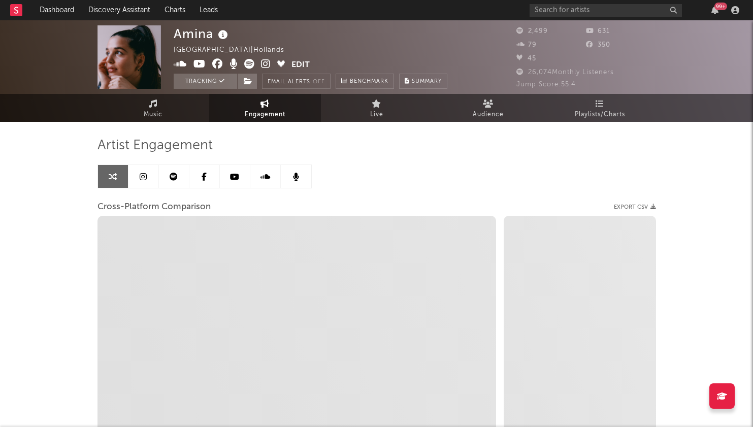  I want to click on a: Music, so click(153, 108).